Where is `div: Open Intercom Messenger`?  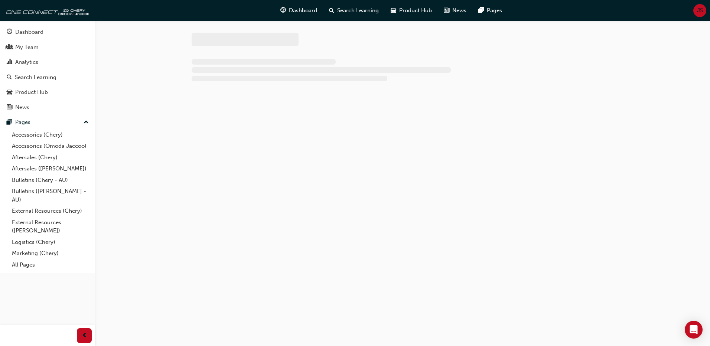
div: Open Intercom Messenger is located at coordinates (693, 330).